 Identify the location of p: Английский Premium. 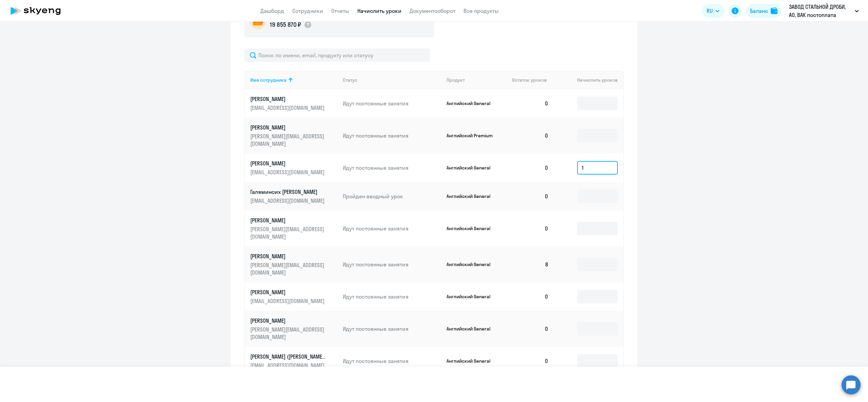
(472, 136).